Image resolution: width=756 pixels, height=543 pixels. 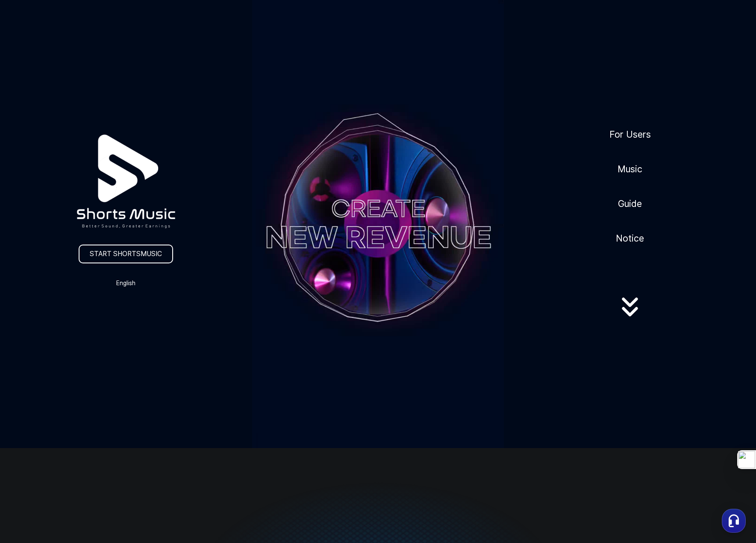 I want to click on a: Settings, so click(x=137, y=282).